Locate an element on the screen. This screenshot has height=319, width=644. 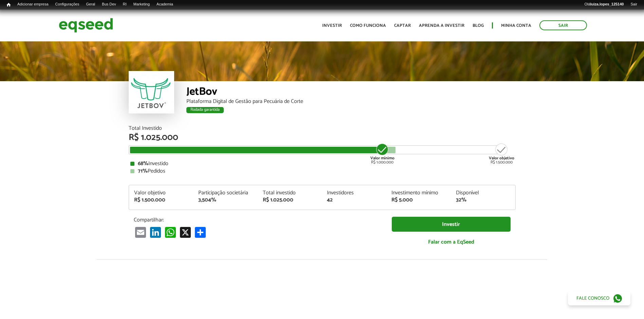
div: Total investido is located at coordinates (290, 193).